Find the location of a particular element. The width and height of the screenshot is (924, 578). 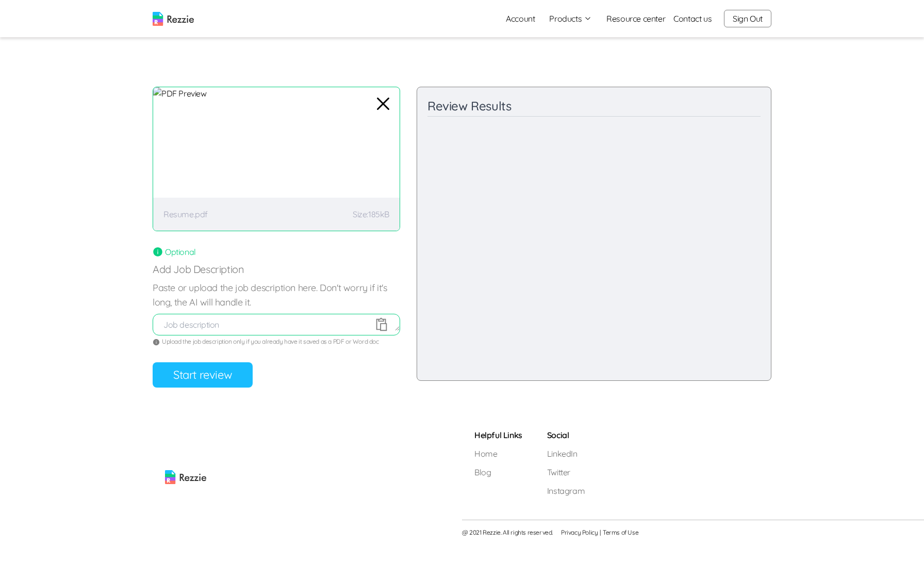

div: Review Results is located at coordinates (594, 107).